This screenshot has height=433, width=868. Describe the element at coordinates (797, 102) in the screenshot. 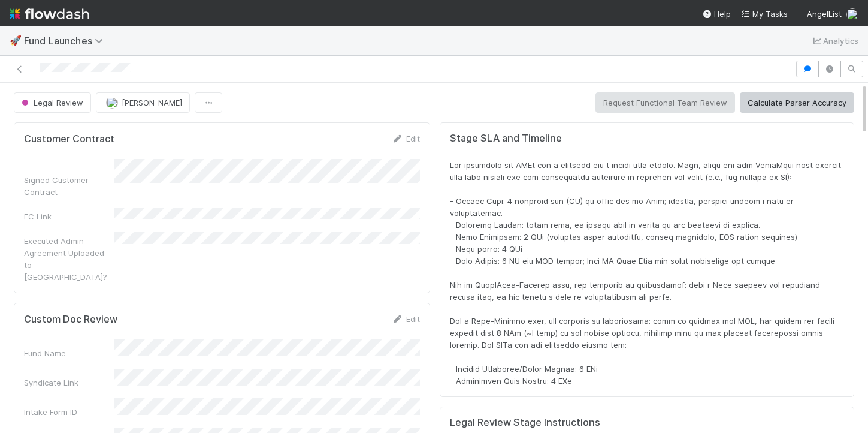

I see `button: Calculate Parser Accuracy` at that location.